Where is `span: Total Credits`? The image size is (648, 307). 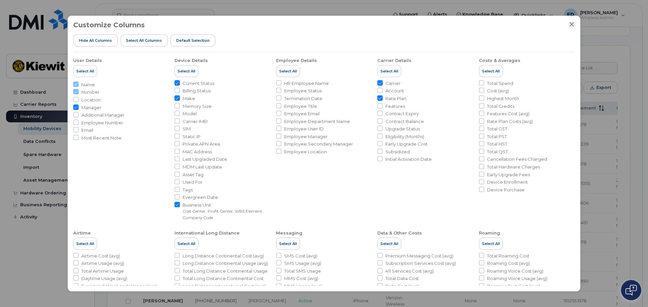 span: Total Credits is located at coordinates (500, 106).